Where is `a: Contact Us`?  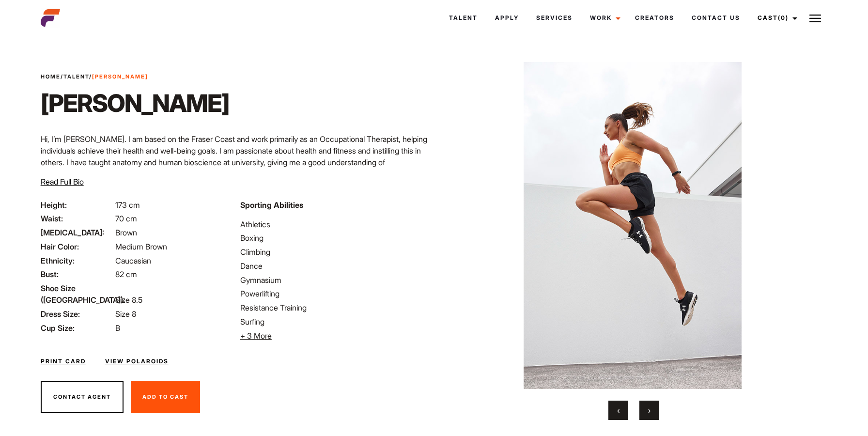
a: Contact Us is located at coordinates (716, 18).